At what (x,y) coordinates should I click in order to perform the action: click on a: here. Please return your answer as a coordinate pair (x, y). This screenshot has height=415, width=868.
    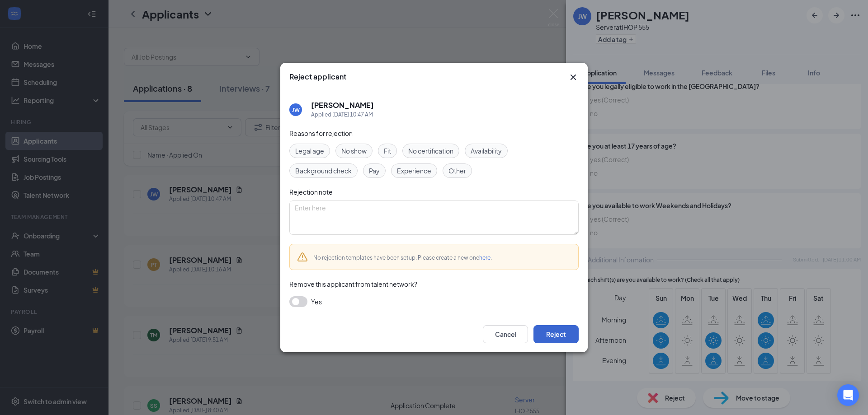
    Looking at the image, I should click on (485, 258).